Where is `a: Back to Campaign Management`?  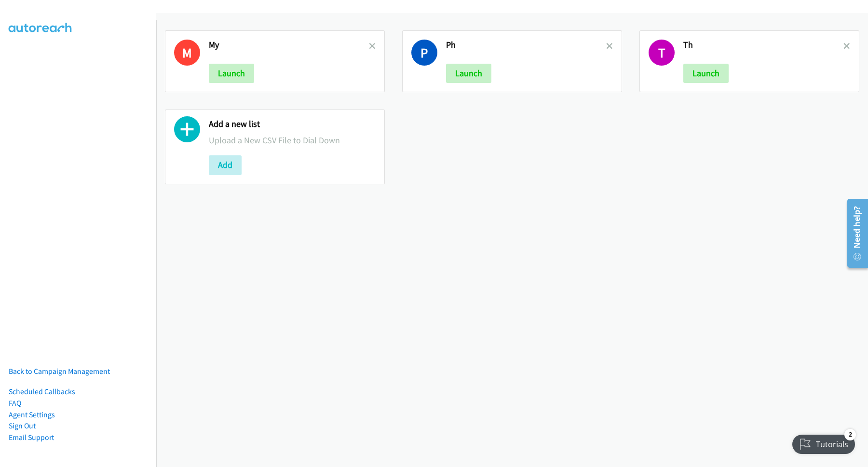 a: Back to Campaign Management is located at coordinates (59, 371).